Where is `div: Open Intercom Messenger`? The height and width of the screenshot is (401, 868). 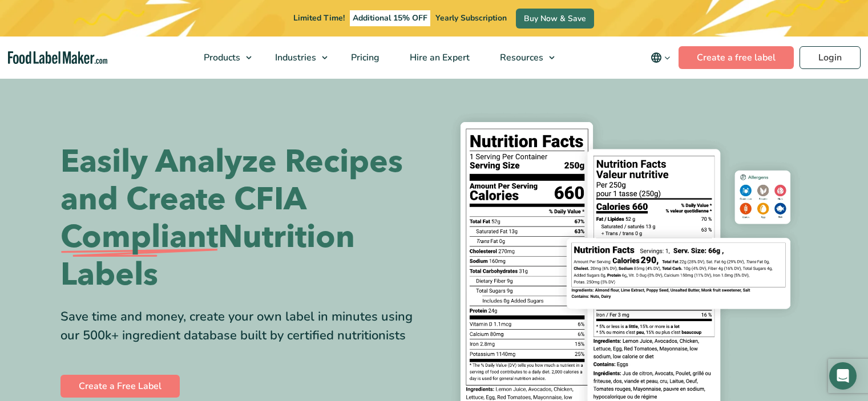 div: Open Intercom Messenger is located at coordinates (843, 376).